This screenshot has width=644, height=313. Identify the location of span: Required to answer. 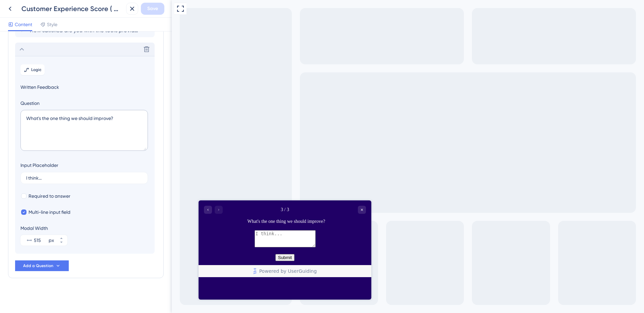
(49, 196).